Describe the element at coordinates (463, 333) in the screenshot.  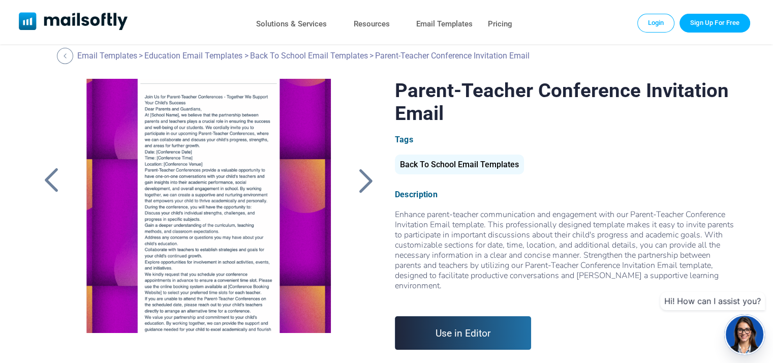
I see `a: Use in Editor` at that location.